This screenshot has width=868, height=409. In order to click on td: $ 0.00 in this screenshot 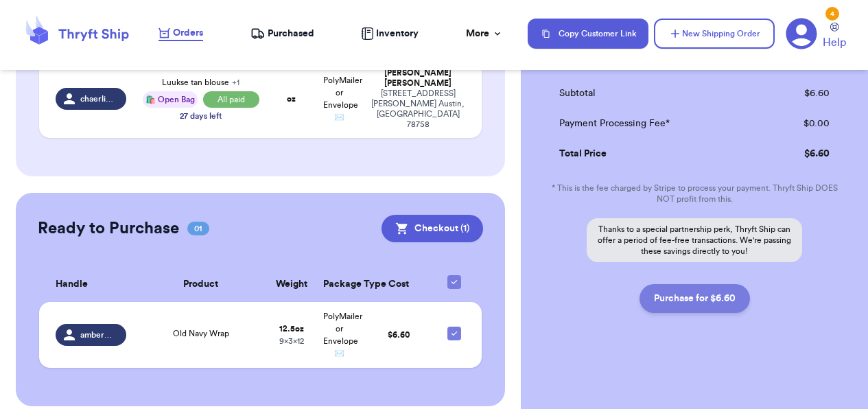, I will do `click(801, 123)`.